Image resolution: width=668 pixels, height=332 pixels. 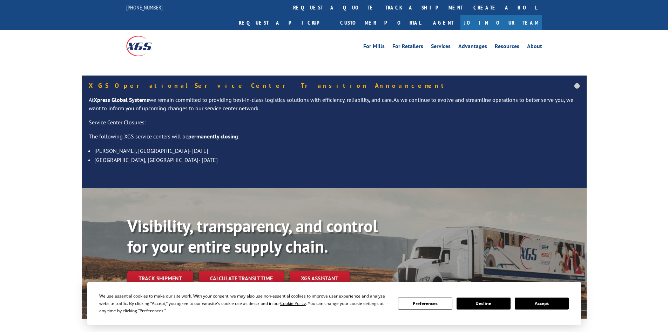 What do you see at coordinates (160, 278) in the screenshot?
I see `a: Track shipment` at bounding box center [160, 278].